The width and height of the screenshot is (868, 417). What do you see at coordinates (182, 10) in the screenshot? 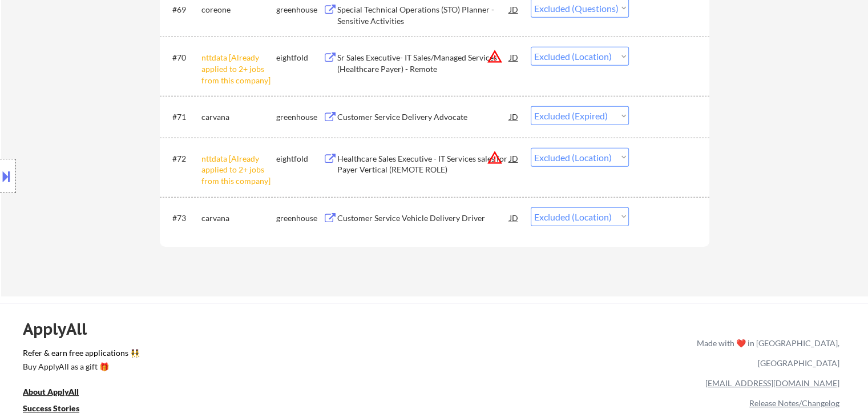
I see `div: #69` at bounding box center [182, 10].